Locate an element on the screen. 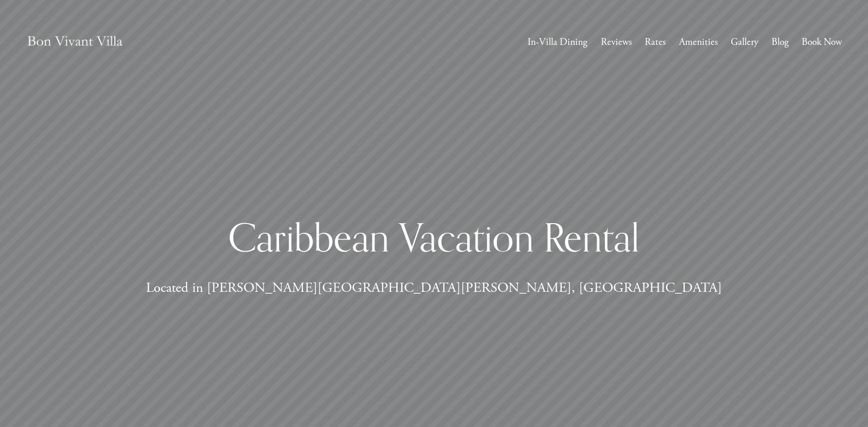 This screenshot has width=868, height=427. a: Gallery is located at coordinates (744, 42).